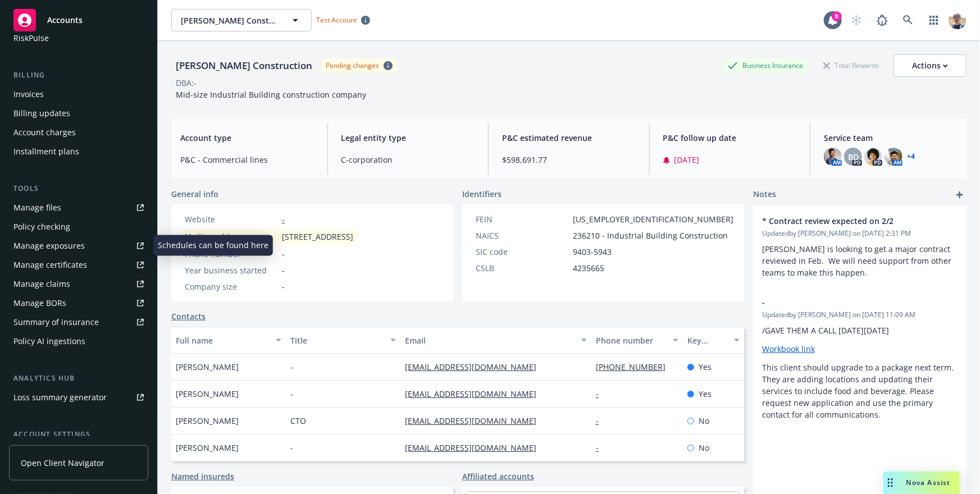  I want to click on a: Manage exposures, so click(78, 246).